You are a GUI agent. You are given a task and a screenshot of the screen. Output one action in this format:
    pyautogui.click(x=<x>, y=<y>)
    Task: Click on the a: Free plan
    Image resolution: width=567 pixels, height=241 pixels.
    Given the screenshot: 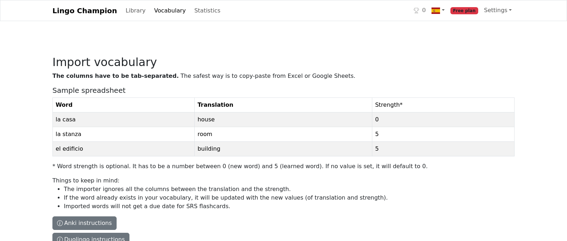 What is the action you would take?
    pyautogui.click(x=464, y=10)
    